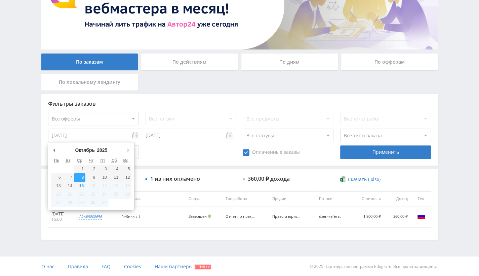 Image resolution: width=479 pixels, height=276 pixels. I want to click on abbr: Понедельник, so click(57, 160).